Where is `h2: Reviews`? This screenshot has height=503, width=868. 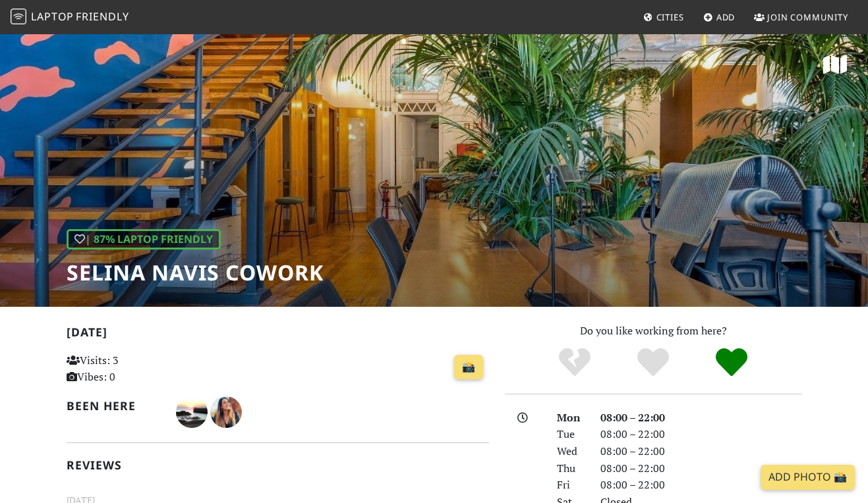
h2: Reviews is located at coordinates (278, 465).